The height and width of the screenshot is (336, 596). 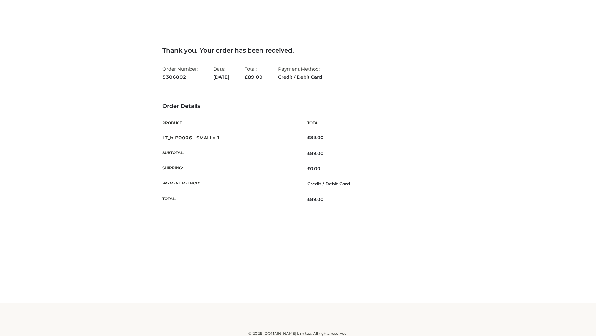 I want to click on strong: Credit / Debit Card, so click(x=300, y=77).